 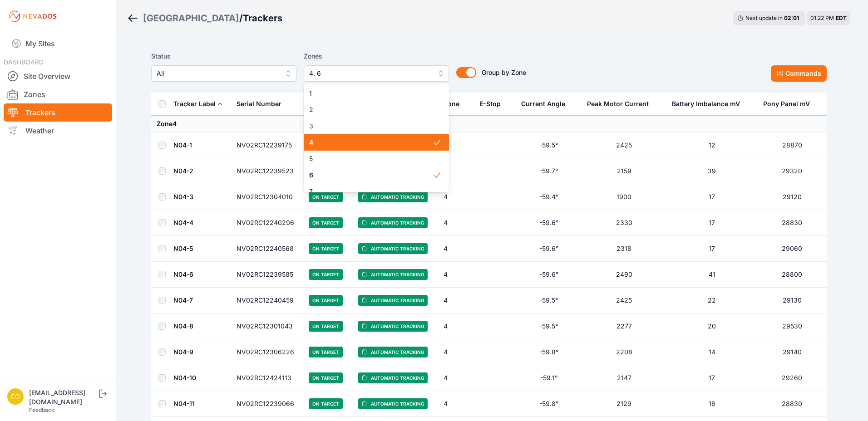 What do you see at coordinates (371, 175) in the screenshot?
I see `span: 6` at bounding box center [371, 175].